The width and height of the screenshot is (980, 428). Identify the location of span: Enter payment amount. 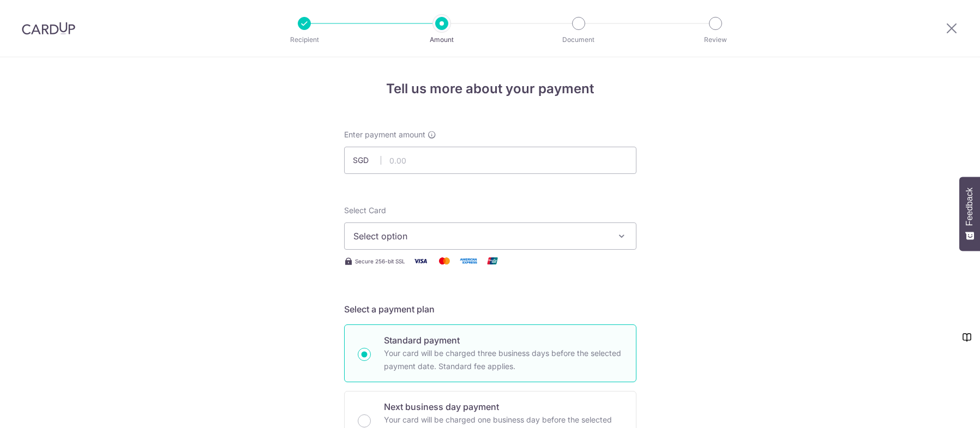
(385, 135).